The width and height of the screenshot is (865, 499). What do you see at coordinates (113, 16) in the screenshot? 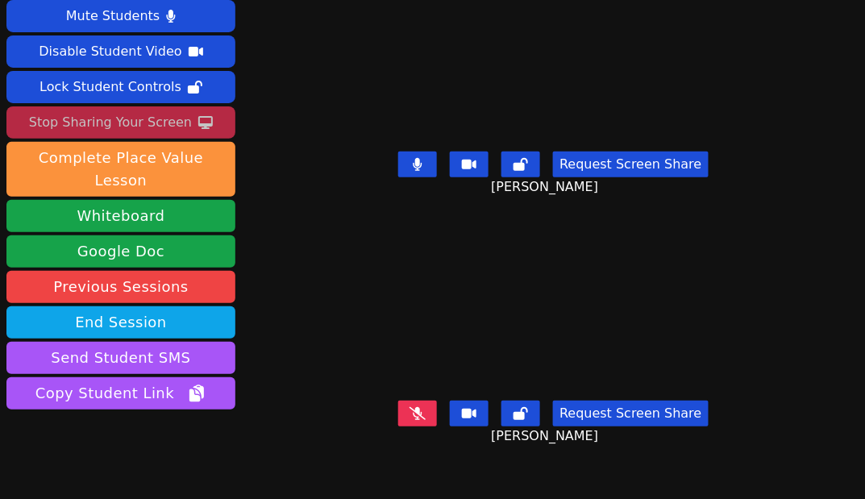
I see `div: Mute Students` at bounding box center [113, 16].